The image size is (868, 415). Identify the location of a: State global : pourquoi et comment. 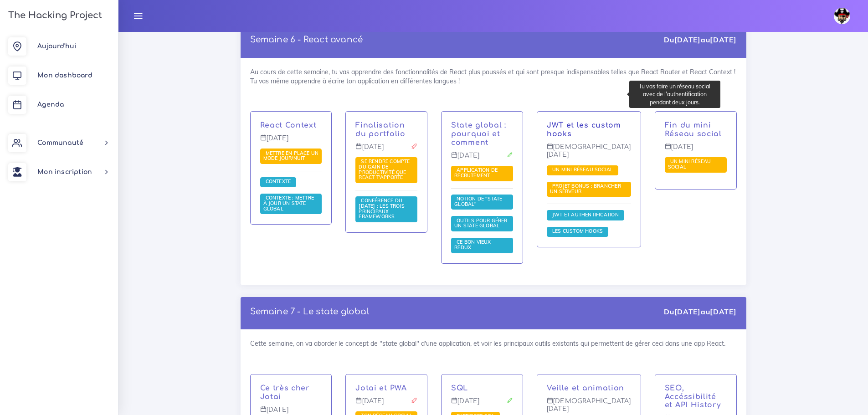
(479, 134).